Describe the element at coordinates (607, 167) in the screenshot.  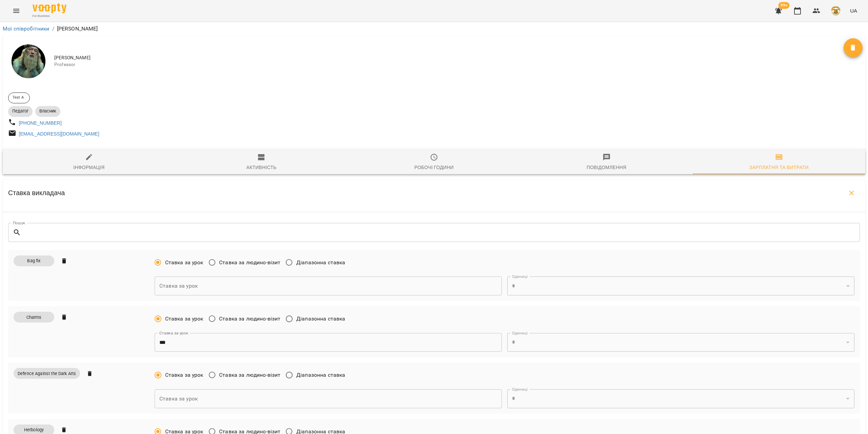
I see `div: Повідомлення` at that location.